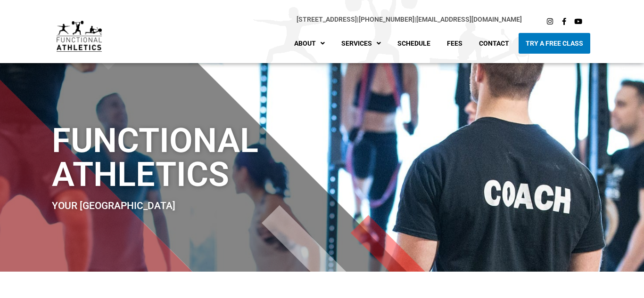 This screenshot has height=298, width=644. What do you see at coordinates (79, 36) in the screenshot?
I see `img: default-logo` at bounding box center [79, 36].